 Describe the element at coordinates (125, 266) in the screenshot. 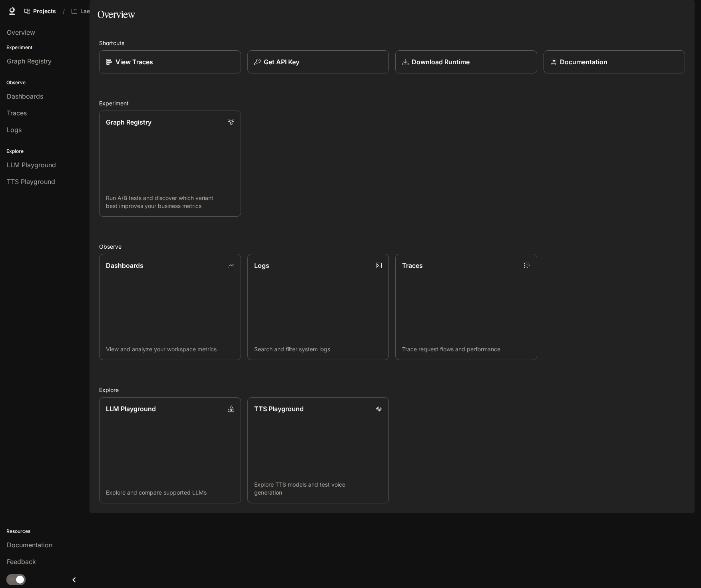

I see `p: Dashboards` at that location.